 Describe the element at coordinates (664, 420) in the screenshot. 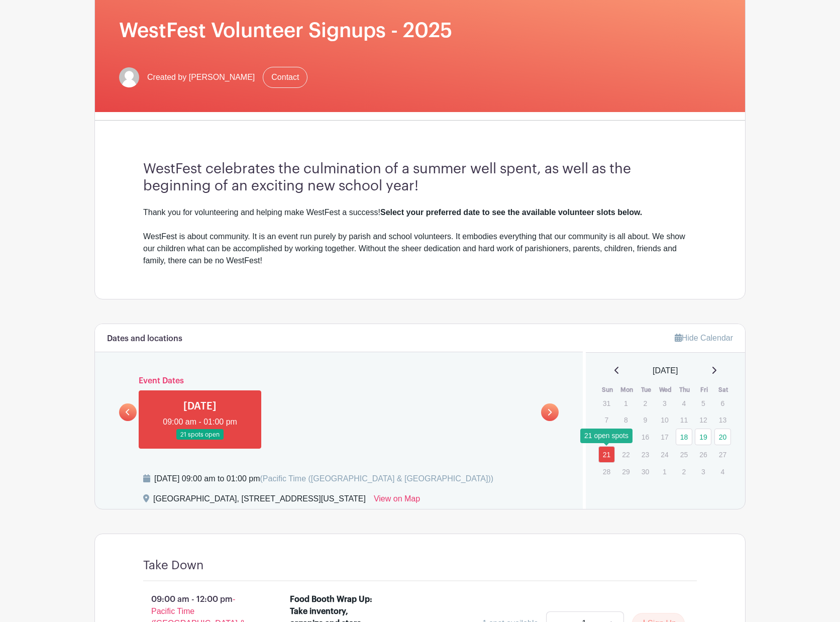

I see `p: 10` at that location.